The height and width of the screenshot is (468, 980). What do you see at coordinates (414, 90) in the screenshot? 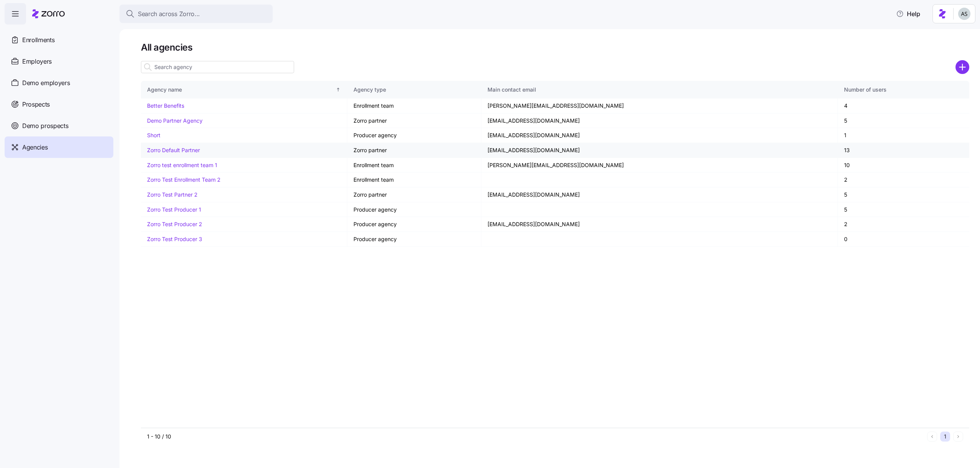
I see `div: Agency type` at bounding box center [414, 90].